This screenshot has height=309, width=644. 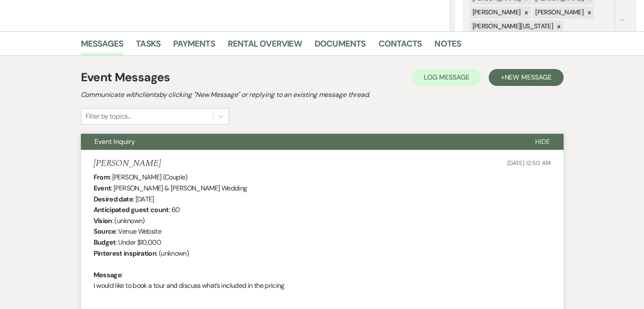 I want to click on b: Pinterest inspiration, so click(x=125, y=253).